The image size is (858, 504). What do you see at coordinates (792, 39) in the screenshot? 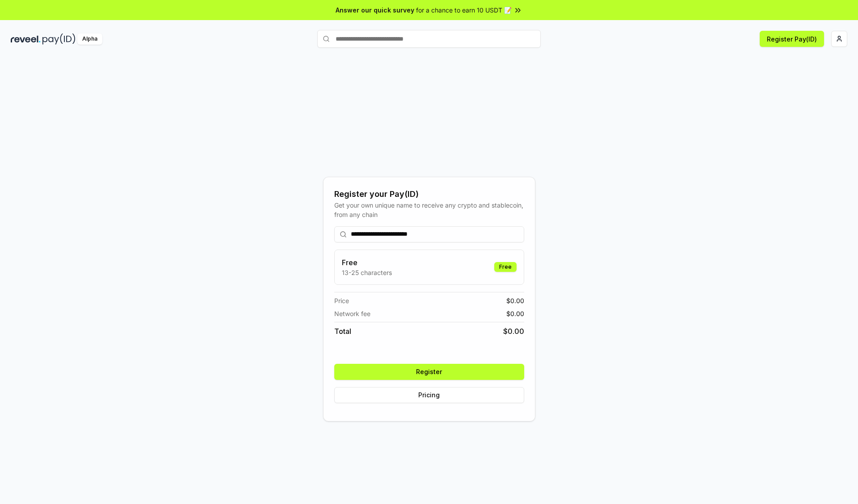
I see `button: Register Pay(ID)` at bounding box center [792, 39].